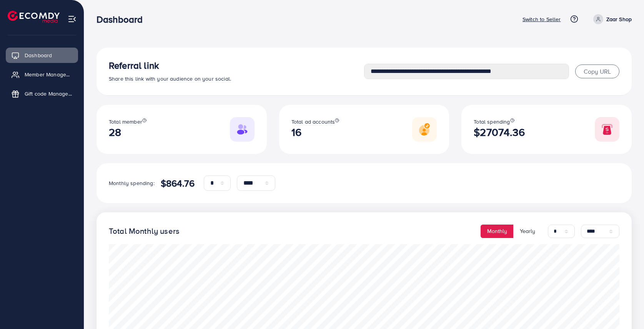 This screenshot has width=644, height=329. What do you see at coordinates (619, 19) in the screenshot?
I see `p: Zaar Shop` at bounding box center [619, 19].